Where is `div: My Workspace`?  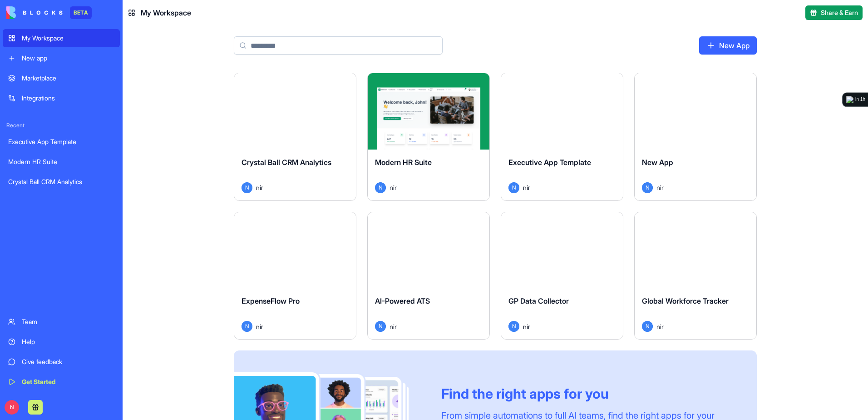
div: My Workspace is located at coordinates (68, 38).